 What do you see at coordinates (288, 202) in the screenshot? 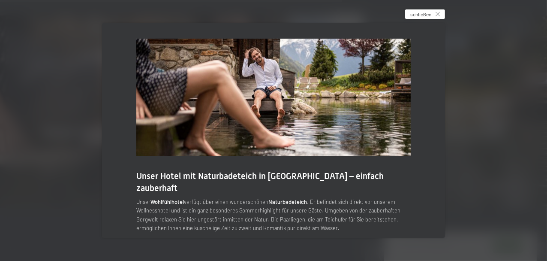
I see `strong: Naturbadeteich` at bounding box center [288, 202].